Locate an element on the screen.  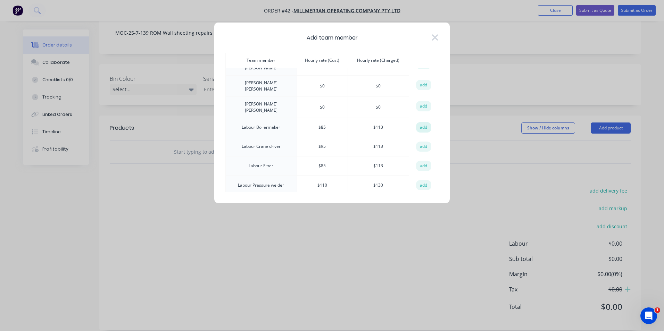
td: $ 95 is located at coordinates (322, 147).